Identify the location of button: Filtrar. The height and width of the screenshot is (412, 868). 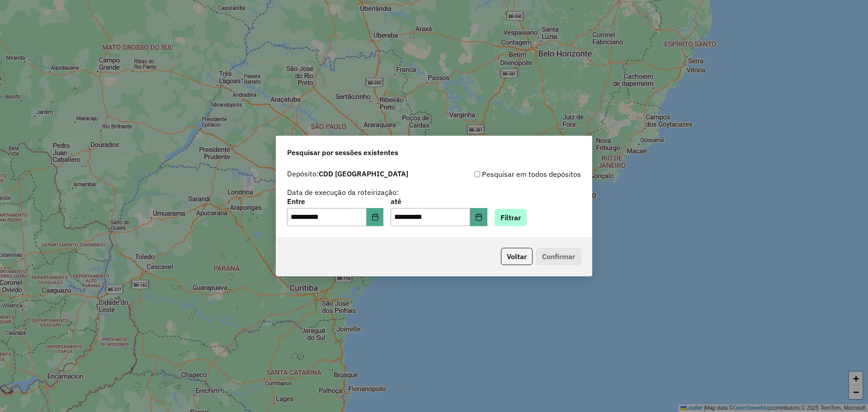
(511, 217).